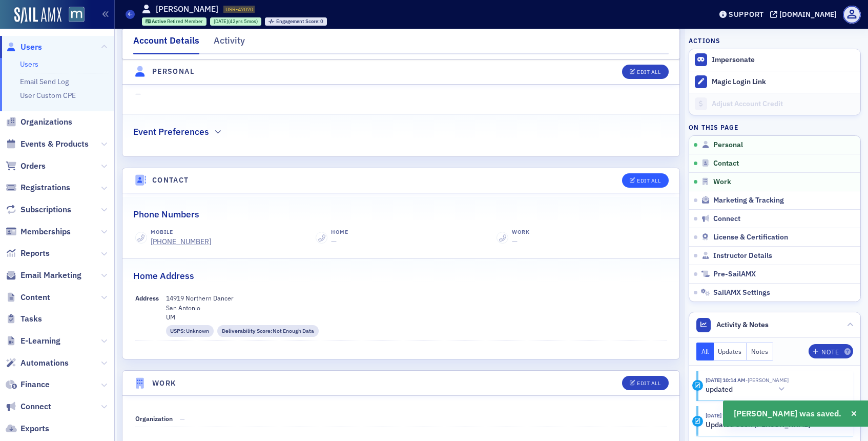 The image size is (868, 441). I want to click on div: Work, so click(521, 232).